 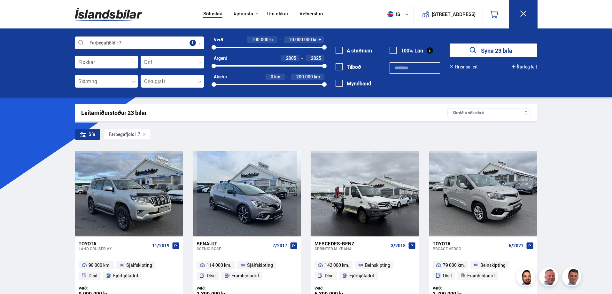 What do you see at coordinates (218, 40) in the screenshot?
I see `div: Verð` at bounding box center [218, 40].